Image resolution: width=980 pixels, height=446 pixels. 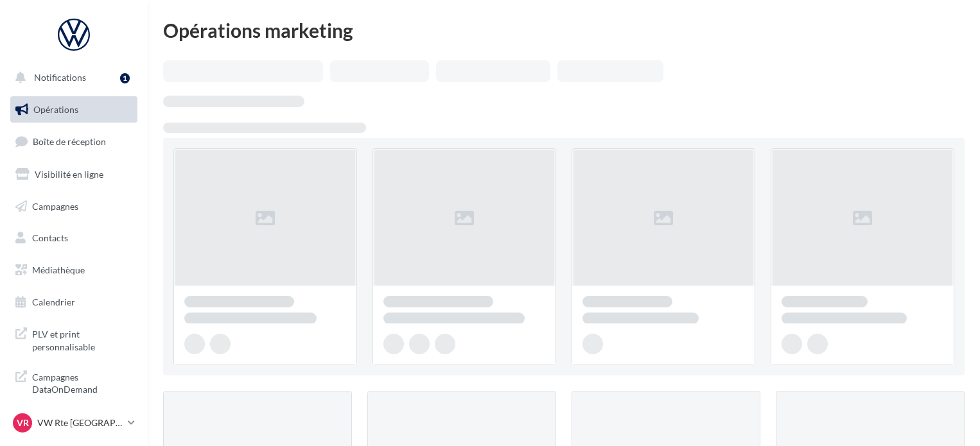 I want to click on span: VR, so click(x=23, y=423).